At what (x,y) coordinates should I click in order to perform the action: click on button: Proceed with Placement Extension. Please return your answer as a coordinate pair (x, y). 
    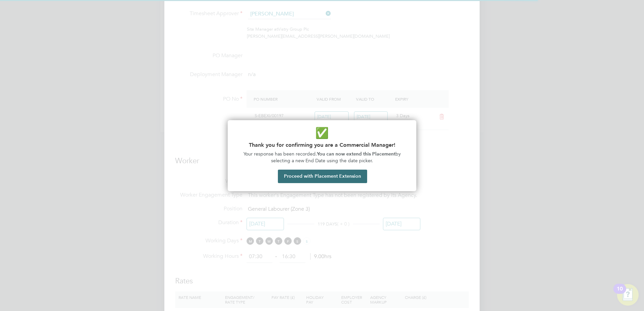
    Looking at the image, I should click on (322, 176).